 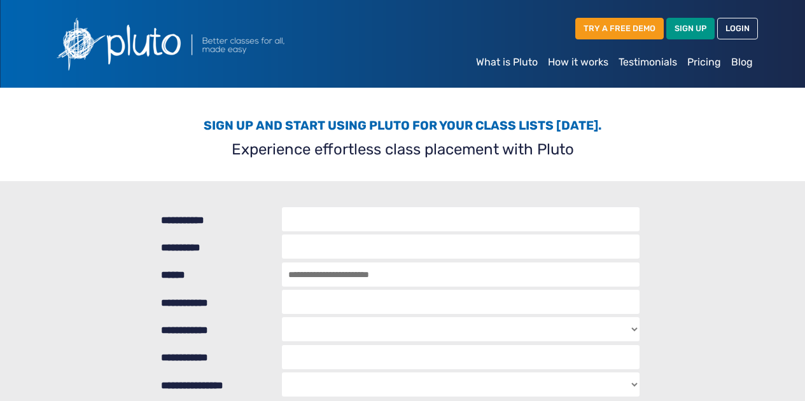 I want to click on a: Pricing, so click(x=704, y=62).